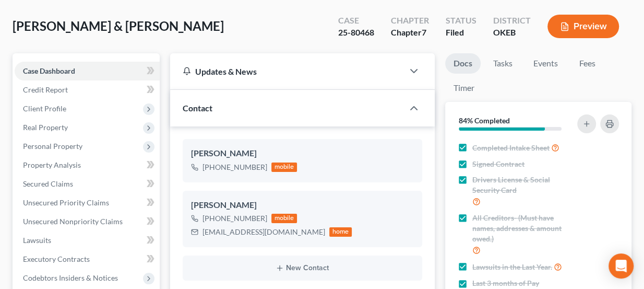 This screenshot has height=289, width=644. What do you see at coordinates (53, 146) in the screenshot?
I see `span: Personal Property` at bounding box center [53, 146].